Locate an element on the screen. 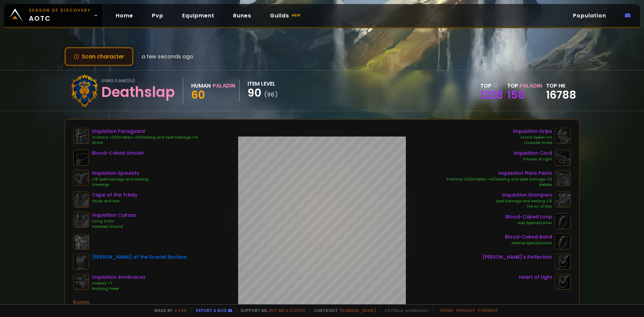 This screenshot has width=644, height=317. div: Runes is located at coordinates (137, 302).